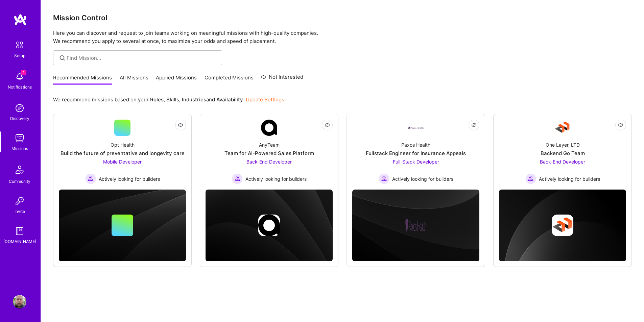  I want to click on h3: Mission Control, so click(343, 17).